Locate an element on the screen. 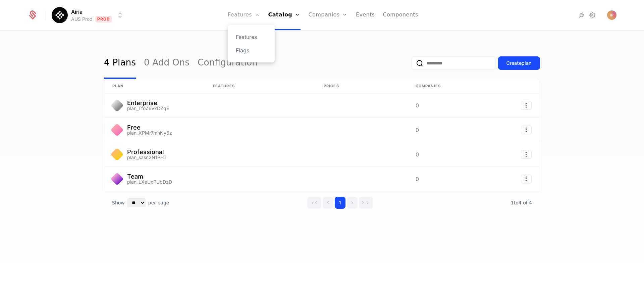 The height and width of the screenshot is (287, 644). div: Table pagination is located at coordinates (322, 203).